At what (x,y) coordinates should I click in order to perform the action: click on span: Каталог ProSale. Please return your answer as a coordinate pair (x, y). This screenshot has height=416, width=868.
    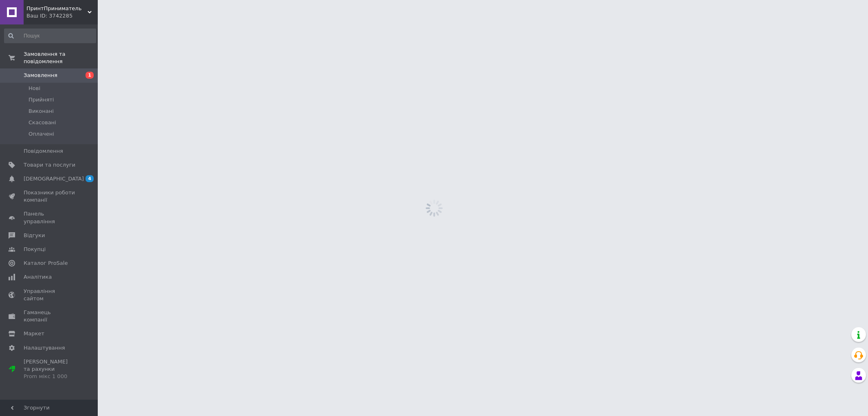
    Looking at the image, I should click on (45, 263).